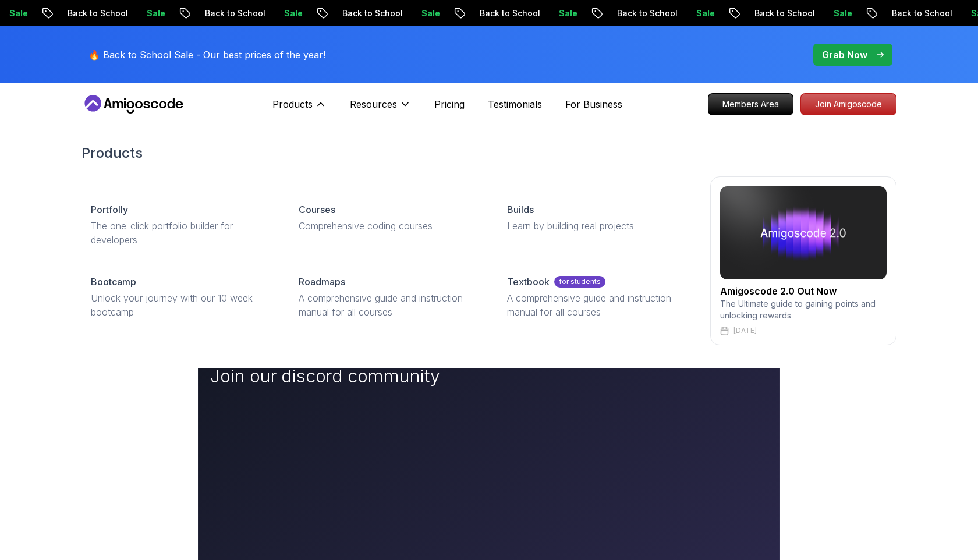 The width and height of the screenshot is (978, 560). What do you see at coordinates (750, 105) in the screenshot?
I see `p: Members Area` at bounding box center [750, 105].